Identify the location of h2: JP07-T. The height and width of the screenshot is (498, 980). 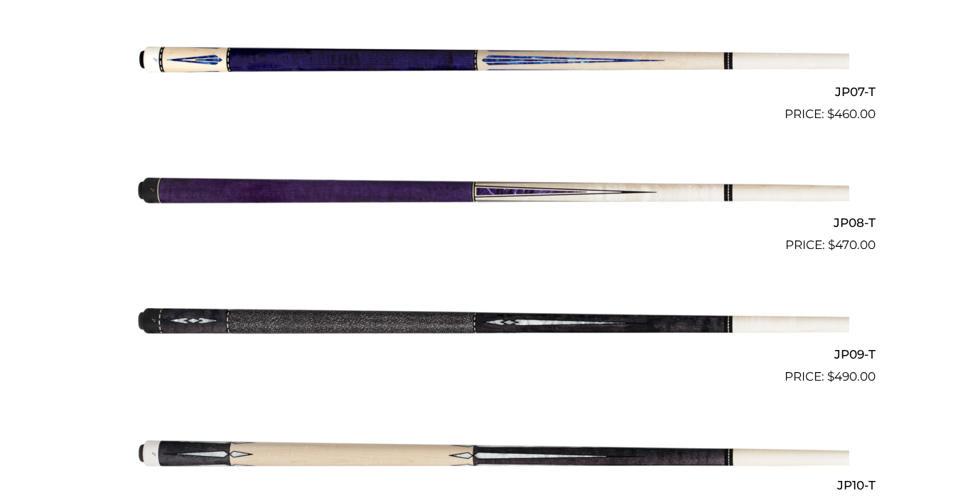
(490, 92).